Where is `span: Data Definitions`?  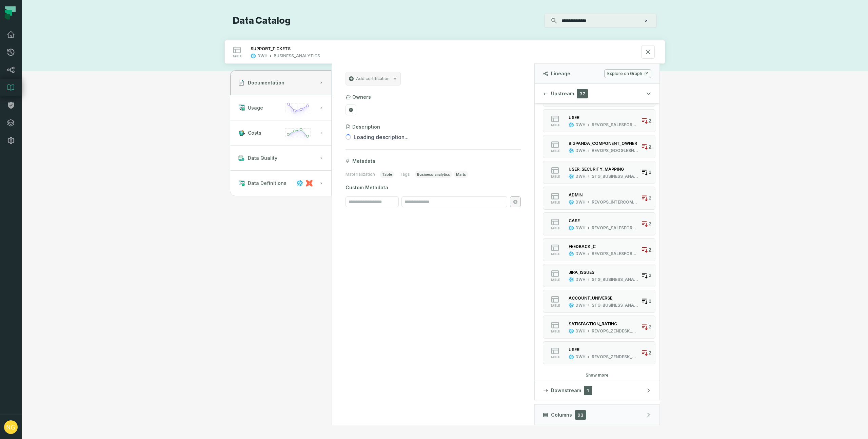
span: Data Definitions is located at coordinates (267, 183).